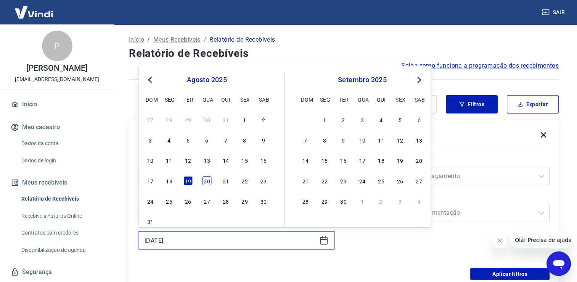  I want to click on div: Choose domingo, 14 de setembro de 2025, so click(306, 160).